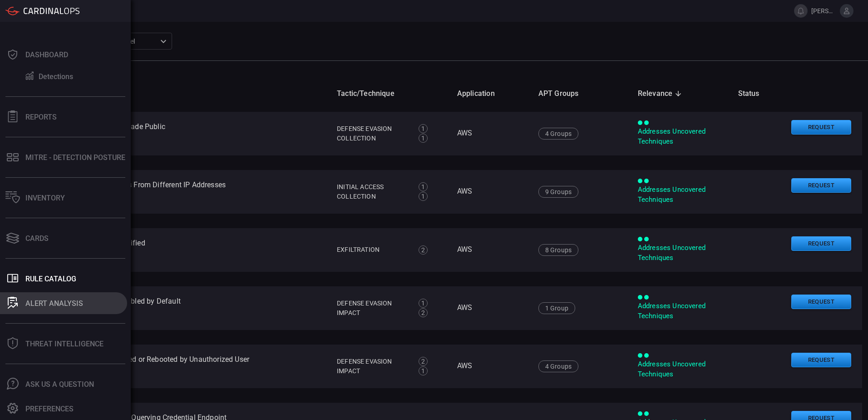 Image resolution: width=868 pixels, height=420 pixels. What do you see at coordinates (41, 117) in the screenshot?
I see `div: Reports` at bounding box center [41, 117].